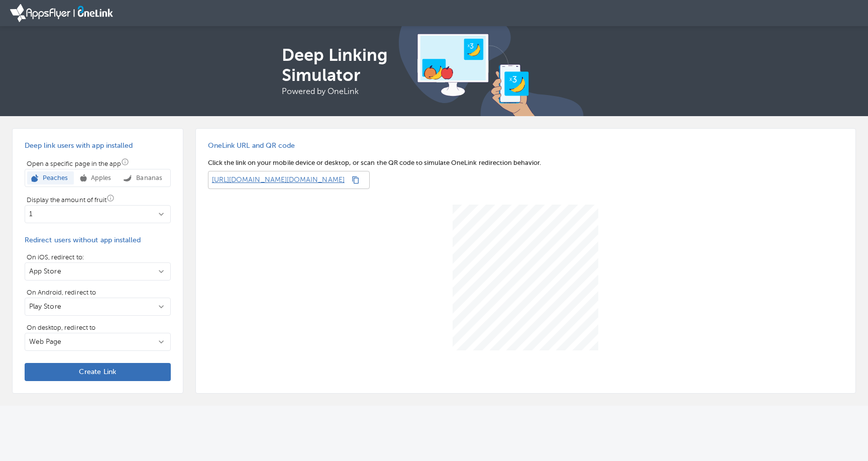 This screenshot has height=461, width=868. I want to click on p: Open a specific page in the app, so click(98, 164).